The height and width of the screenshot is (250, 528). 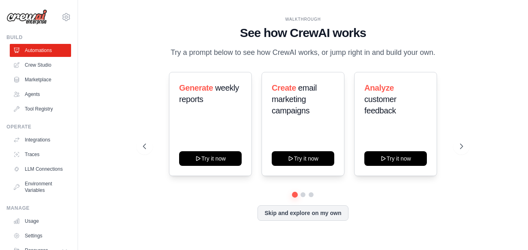 I want to click on a: Agents, so click(x=40, y=94).